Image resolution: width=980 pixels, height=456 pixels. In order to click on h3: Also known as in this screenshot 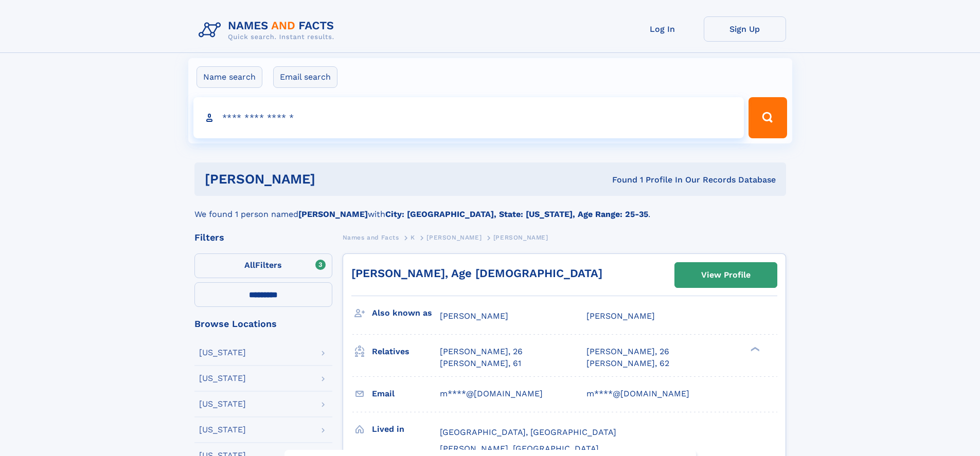, I will do `click(406, 313)`.